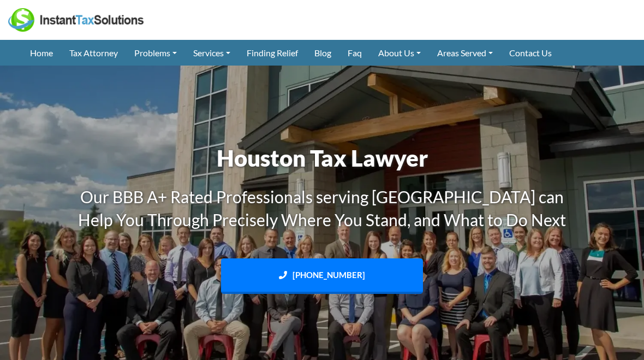  What do you see at coordinates (531, 52) in the screenshot?
I see `a: Contact Us` at bounding box center [531, 52].